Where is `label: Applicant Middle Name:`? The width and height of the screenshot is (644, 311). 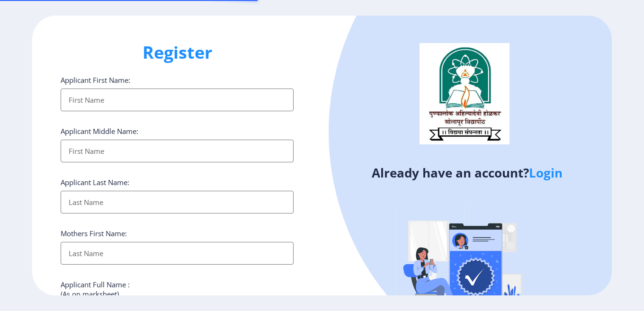
label: Applicant Middle Name: is located at coordinates (99, 131).